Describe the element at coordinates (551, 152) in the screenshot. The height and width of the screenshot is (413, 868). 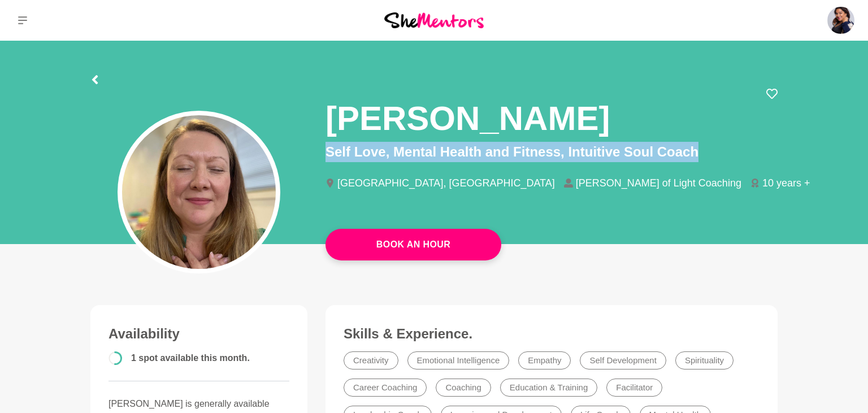
I see `p: Self Love, Mental Health and Fitness, Intuitive Soul Coach` at that location.